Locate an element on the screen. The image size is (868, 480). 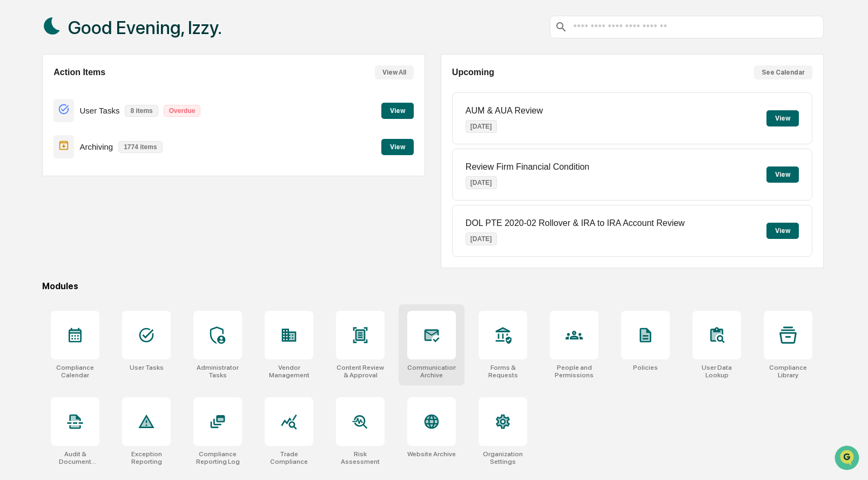
div: Content Review & Approval is located at coordinates (360, 371).